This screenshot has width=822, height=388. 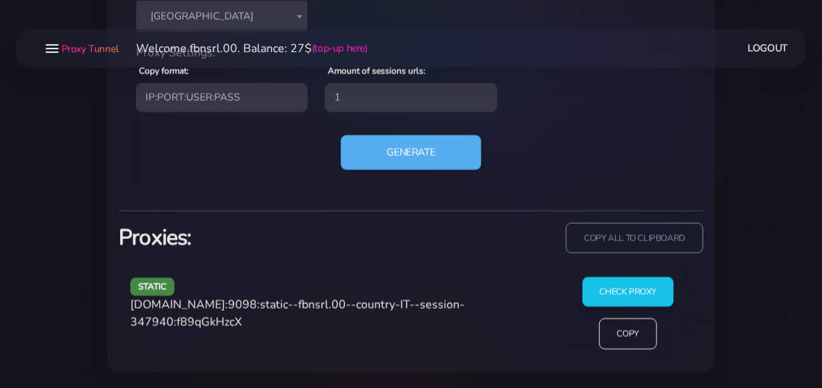 What do you see at coordinates (152, 287) in the screenshot?
I see `span: static` at bounding box center [152, 287].